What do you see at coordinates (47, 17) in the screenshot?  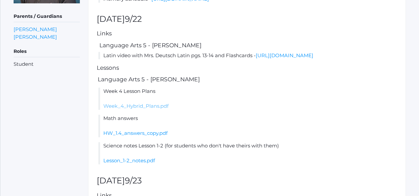 I see `h5: Parents / Guardians` at bounding box center [47, 17].